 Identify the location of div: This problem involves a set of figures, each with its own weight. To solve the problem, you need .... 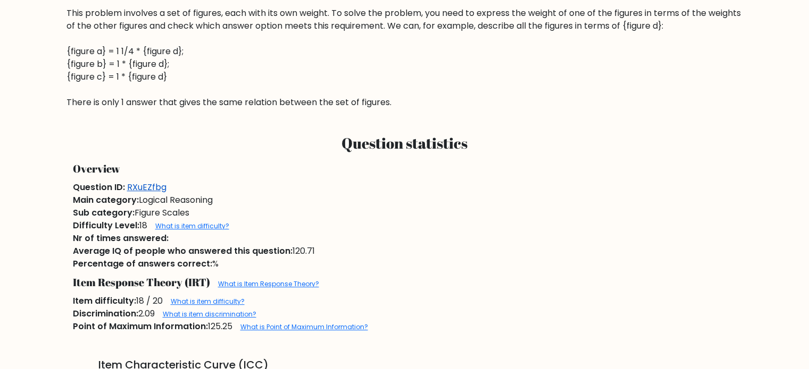
(405, 58).